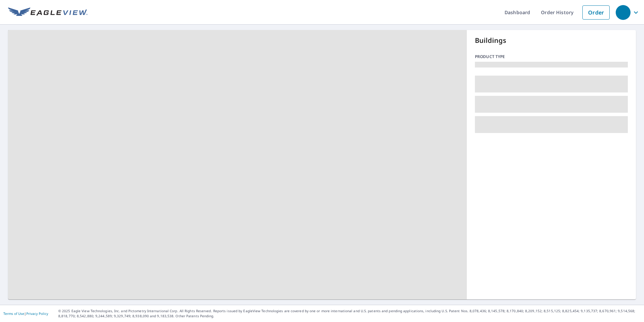 The width and height of the screenshot is (644, 322). Describe the element at coordinates (552, 40) in the screenshot. I see `p: Buildings` at that location.